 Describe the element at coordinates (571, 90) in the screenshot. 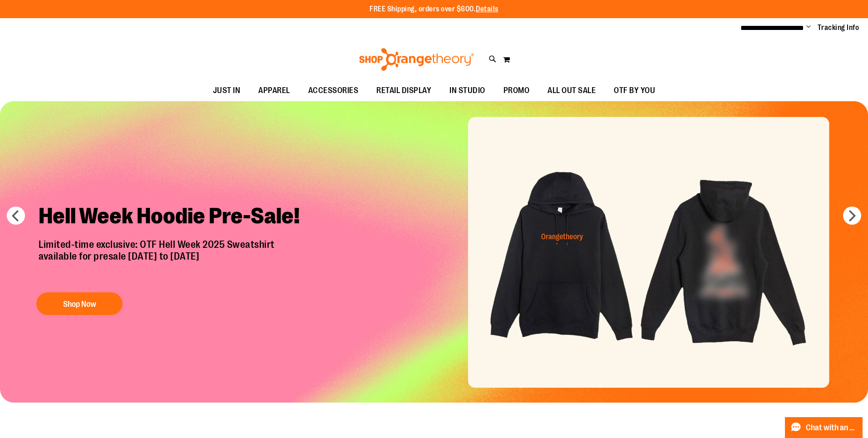

I see `span: ALL OUT SALE` at that location.